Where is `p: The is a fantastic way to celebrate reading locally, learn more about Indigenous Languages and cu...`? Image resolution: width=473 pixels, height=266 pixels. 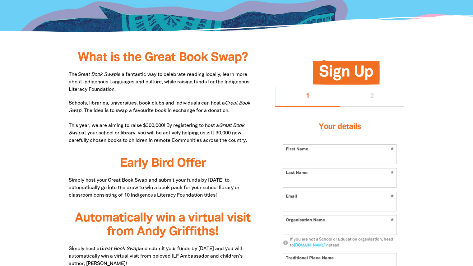 p: The is a fantastic way to celebrate reading locally, learn more about Indigenous Languages and cu... is located at coordinates (163, 82).